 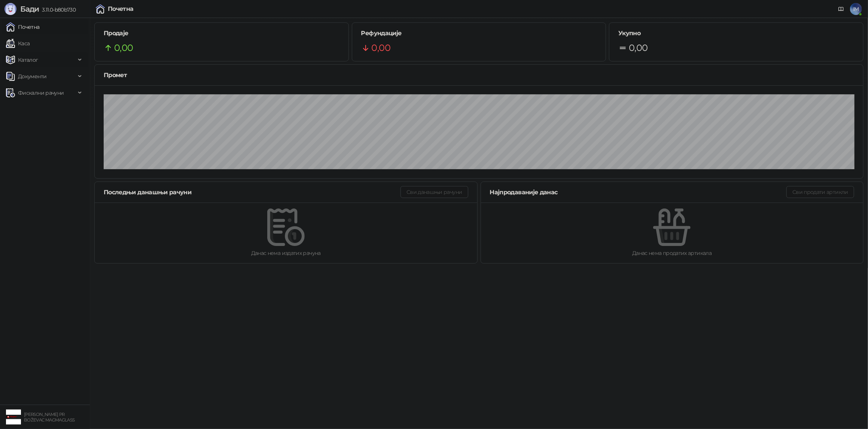 I want to click on h5: Рефундације, so click(x=479, y=33).